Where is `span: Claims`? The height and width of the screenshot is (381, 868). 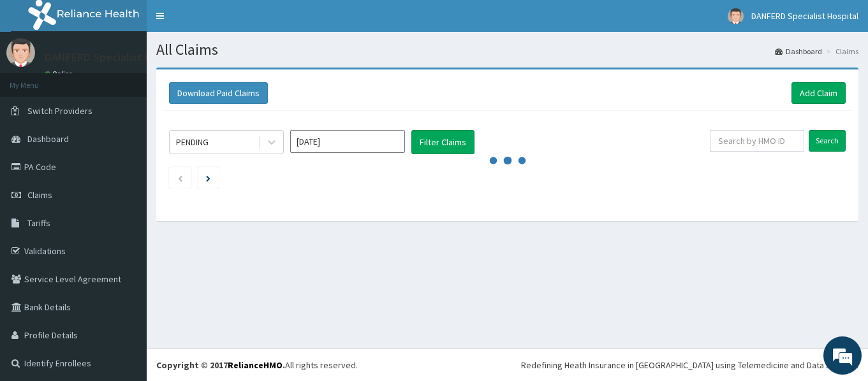
span: Claims is located at coordinates (39, 195).